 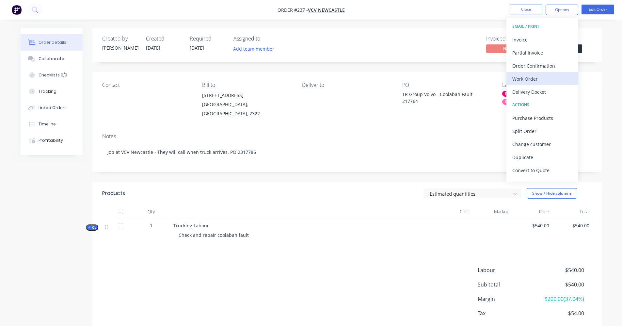 I want to click on span: $200.00 ( 37.04 %), so click(x=560, y=299).